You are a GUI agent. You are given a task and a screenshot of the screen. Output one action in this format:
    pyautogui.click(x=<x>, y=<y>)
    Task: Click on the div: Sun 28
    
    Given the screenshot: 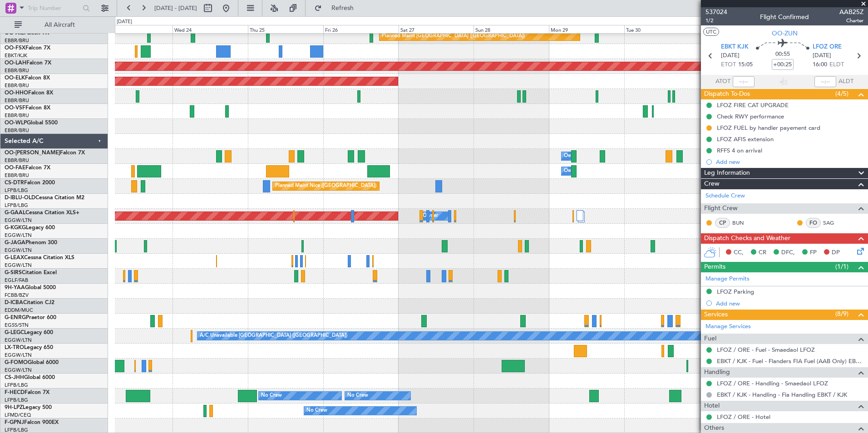 What is the action you would take?
    pyautogui.click(x=511, y=29)
    